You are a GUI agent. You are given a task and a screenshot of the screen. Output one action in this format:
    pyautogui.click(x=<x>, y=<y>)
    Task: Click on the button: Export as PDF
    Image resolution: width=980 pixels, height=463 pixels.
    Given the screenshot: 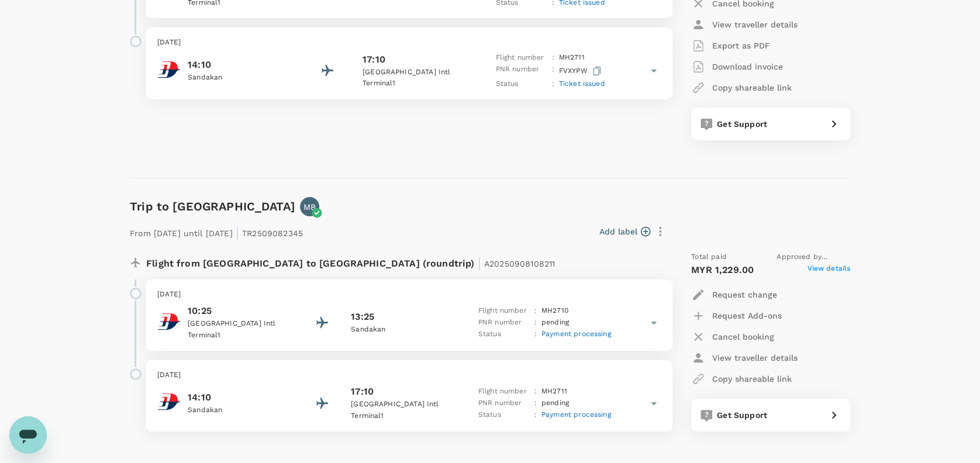 What is the action you would take?
    pyautogui.click(x=730, y=45)
    